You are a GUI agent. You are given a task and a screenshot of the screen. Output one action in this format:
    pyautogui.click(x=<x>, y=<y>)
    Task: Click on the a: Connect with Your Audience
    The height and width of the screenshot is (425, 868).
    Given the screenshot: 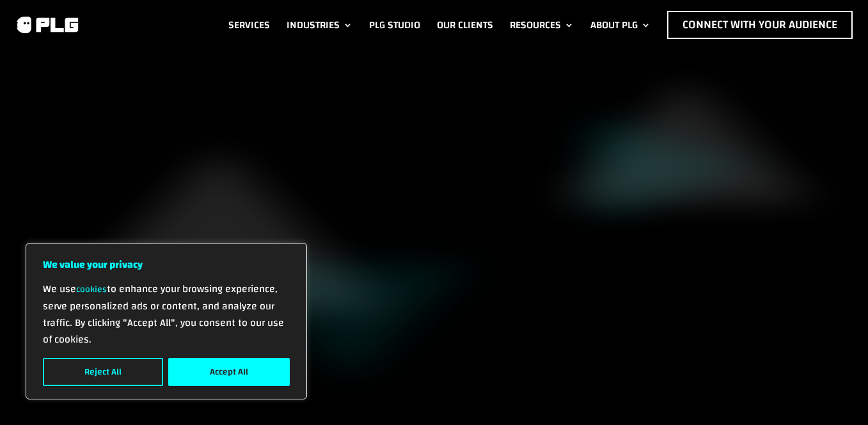 What is the action you would take?
    pyautogui.click(x=760, y=25)
    